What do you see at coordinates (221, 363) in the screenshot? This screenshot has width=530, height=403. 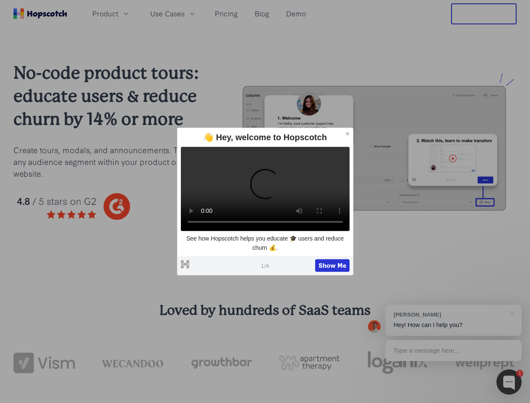 I see `img: growthbar-logo` at bounding box center [221, 363].